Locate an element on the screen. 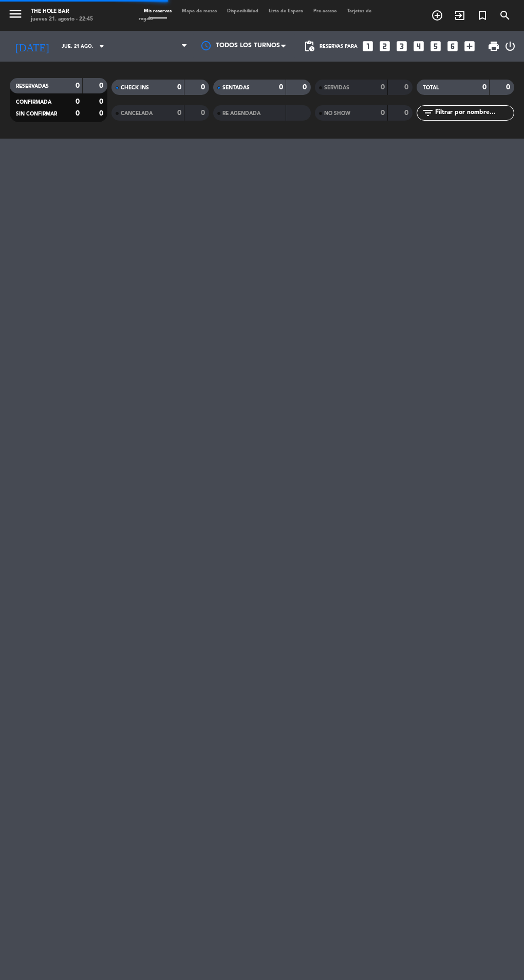 The height and width of the screenshot is (980, 524). span: print is located at coordinates (493, 46).